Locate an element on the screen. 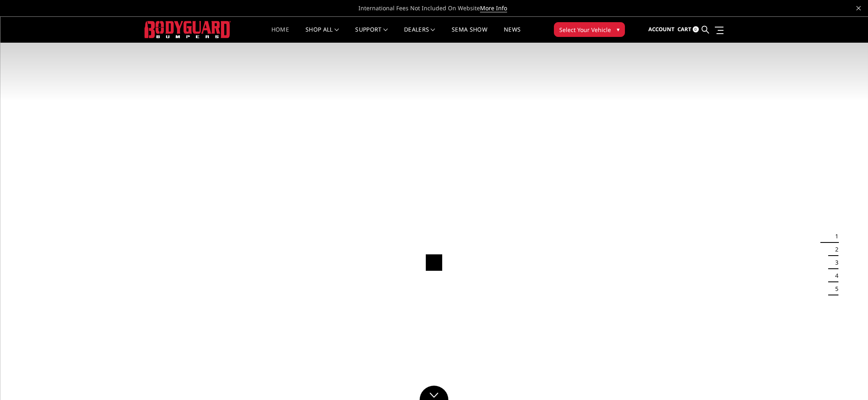 The height and width of the screenshot is (400, 868). a: More Info is located at coordinates (494, 8).